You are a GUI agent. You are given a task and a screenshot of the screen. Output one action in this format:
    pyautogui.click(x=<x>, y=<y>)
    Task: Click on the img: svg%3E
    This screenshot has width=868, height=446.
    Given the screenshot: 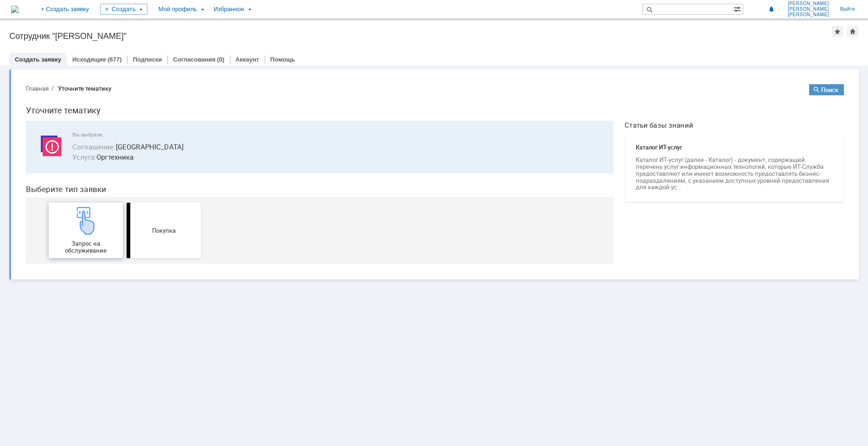 What is the action you would take?
    pyautogui.click(x=33, y=69)
    